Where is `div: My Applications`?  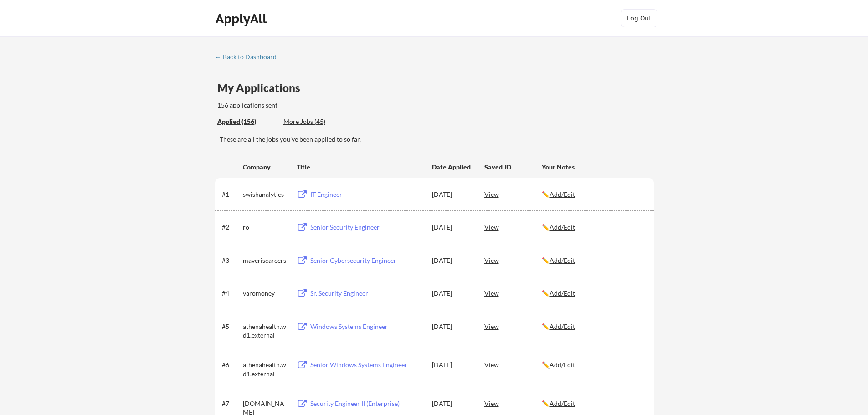 div: My Applications is located at coordinates (262, 88).